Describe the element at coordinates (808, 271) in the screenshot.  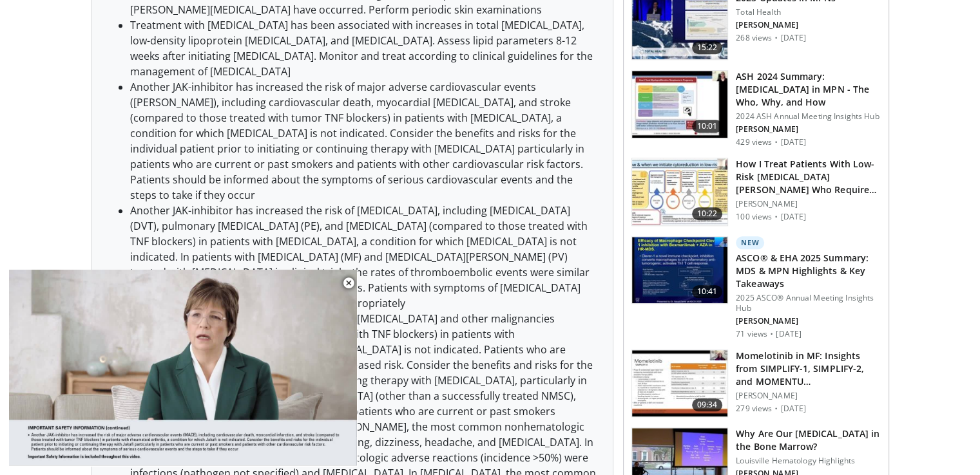
I see `h3: ASCO® & EHA 2025 Summary: MDS & MPN Highlights & Key Takeaways` at that location.